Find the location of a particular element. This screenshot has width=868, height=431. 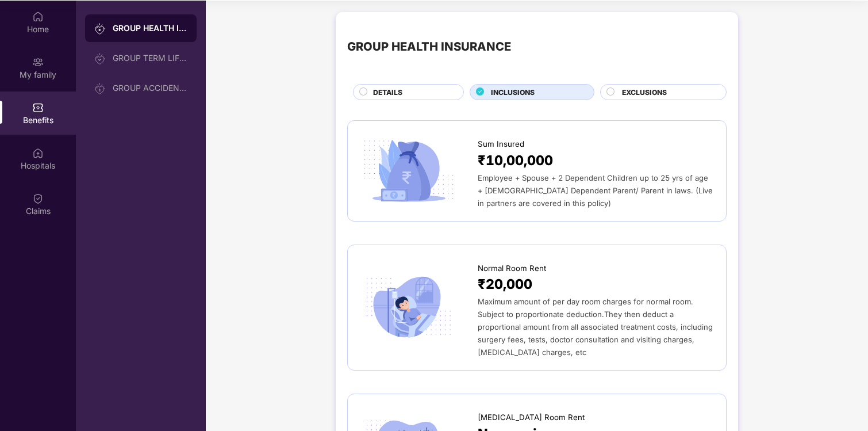

span: DETAILS is located at coordinates (388, 92).